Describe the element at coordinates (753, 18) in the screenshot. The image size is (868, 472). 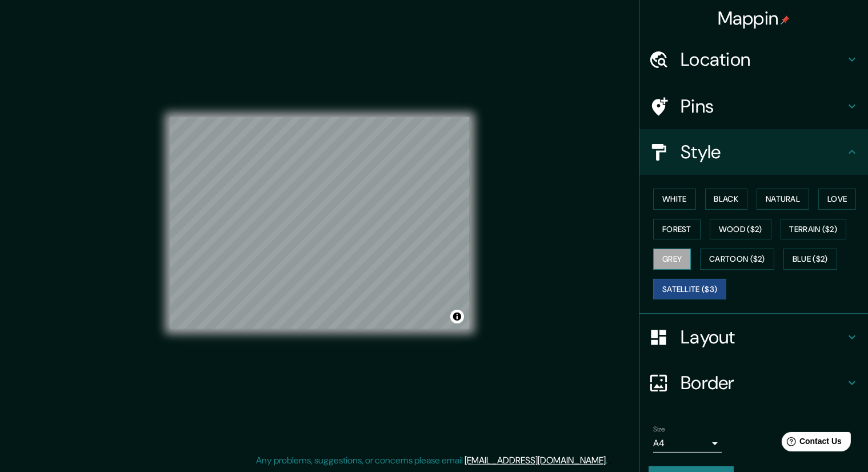
I see `h4: Mappin` at that location.